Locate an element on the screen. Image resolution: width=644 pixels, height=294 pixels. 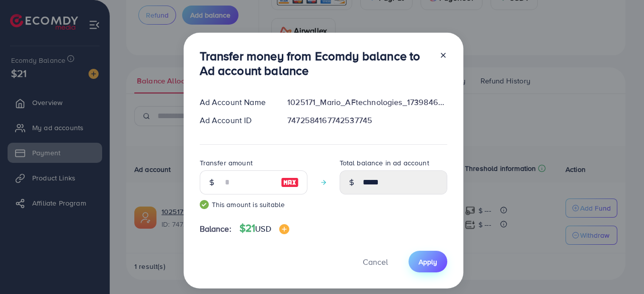
button: Apply is located at coordinates (428, 261).